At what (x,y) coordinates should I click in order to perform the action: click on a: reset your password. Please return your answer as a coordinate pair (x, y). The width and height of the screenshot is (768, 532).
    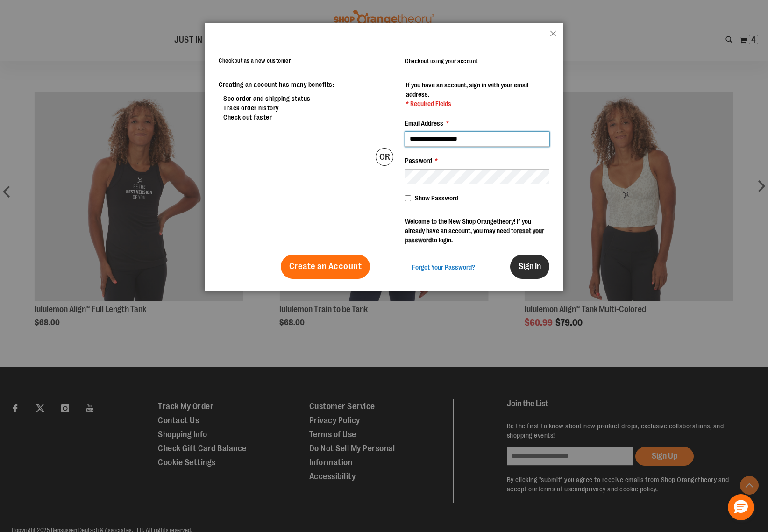
    Looking at the image, I should click on (475, 236).